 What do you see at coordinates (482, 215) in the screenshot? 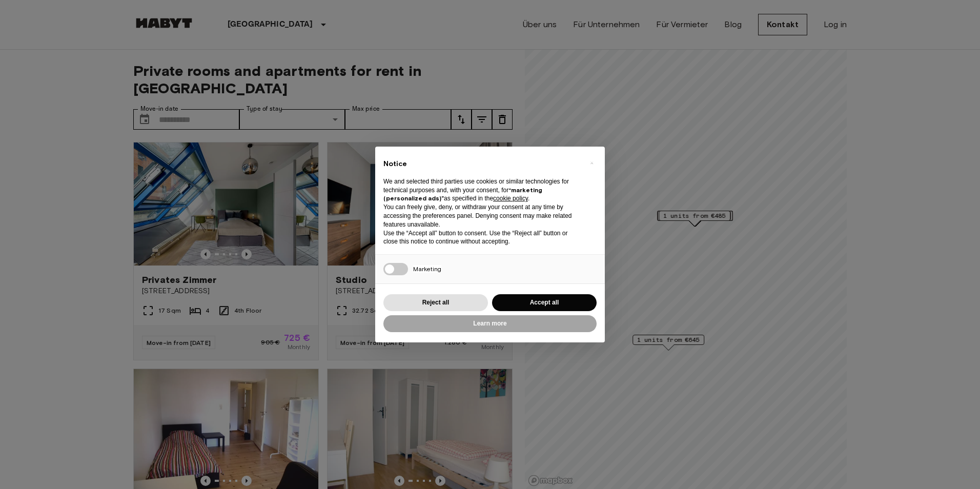
I see `p: You can freely give, deny, or withdraw your consent at any time by accessing the preferences pane...` at bounding box center [482, 215].